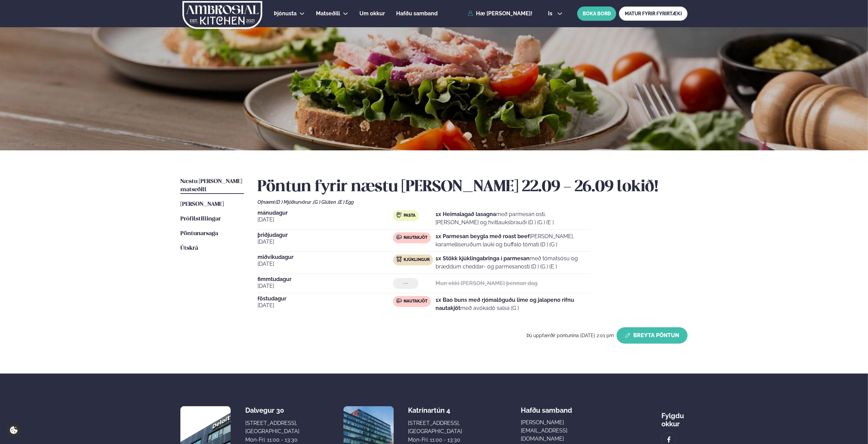 The height and width of the screenshot is (444, 868). I want to click on a: Um okkur, so click(372, 14).